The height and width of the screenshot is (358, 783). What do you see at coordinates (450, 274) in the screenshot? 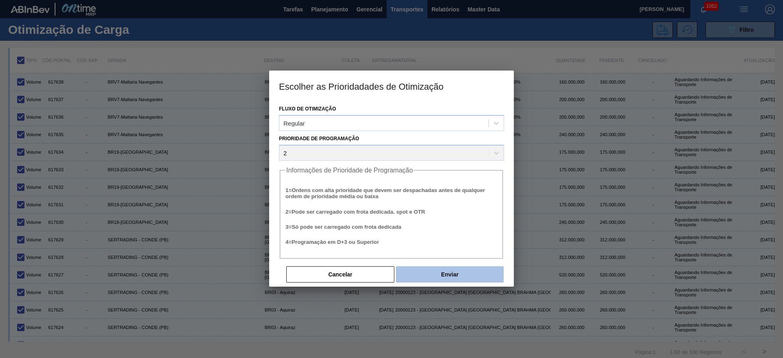
I see `button: Enviar` at bounding box center [450, 274].